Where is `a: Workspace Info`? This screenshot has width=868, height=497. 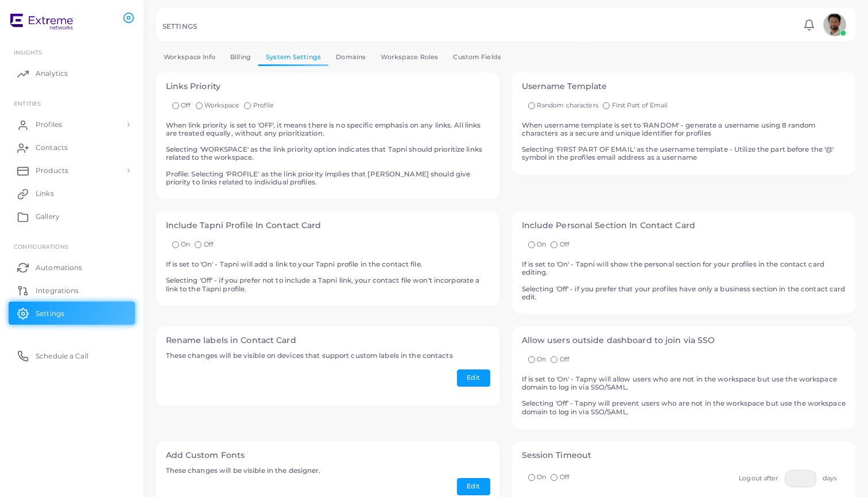
a: Workspace Info is located at coordinates (190, 57).